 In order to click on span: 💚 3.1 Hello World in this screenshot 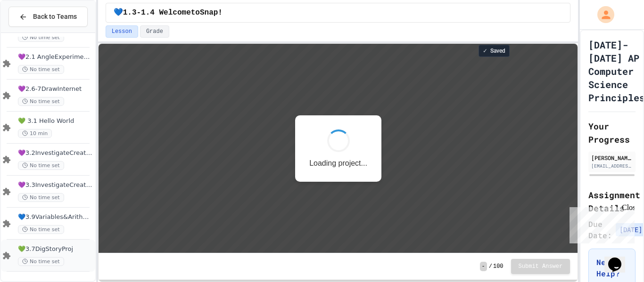, I will do `click(56, 121)`.